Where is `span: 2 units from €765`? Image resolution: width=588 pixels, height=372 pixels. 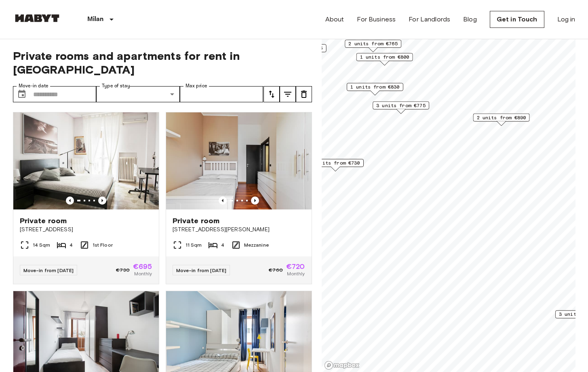 span: 2 units from €765 is located at coordinates (373, 44).